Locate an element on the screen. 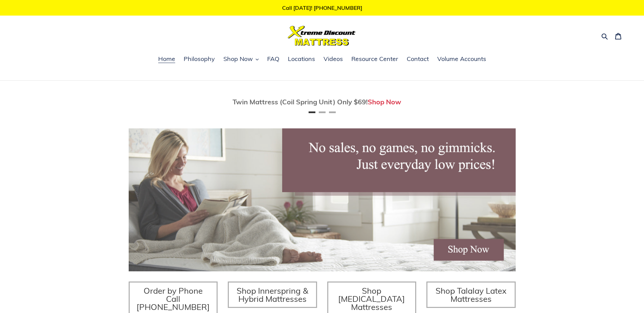 This screenshot has width=644, height=313. a: Volume Accounts is located at coordinates (462, 60).